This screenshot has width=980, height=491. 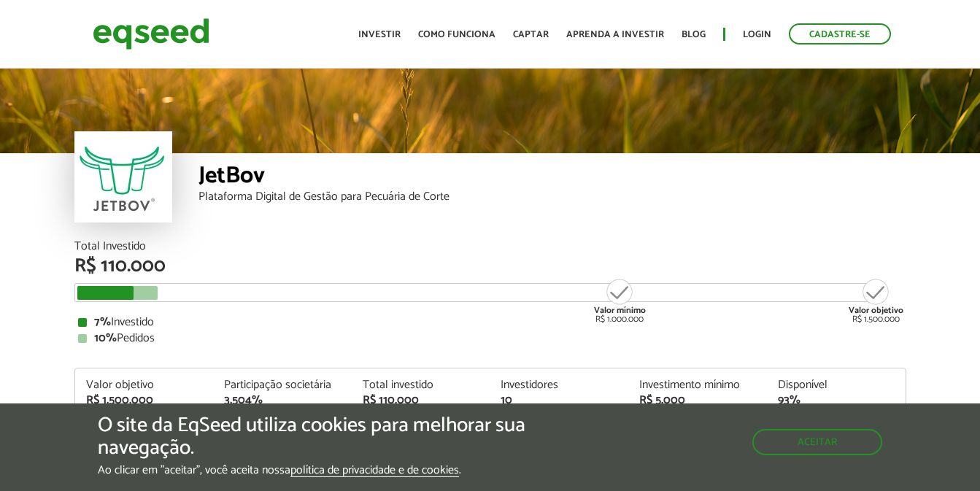 I want to click on div: Investido, so click(x=490, y=322).